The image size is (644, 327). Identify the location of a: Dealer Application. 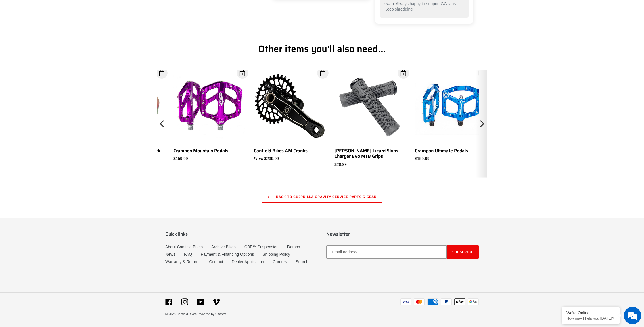
(248, 262).